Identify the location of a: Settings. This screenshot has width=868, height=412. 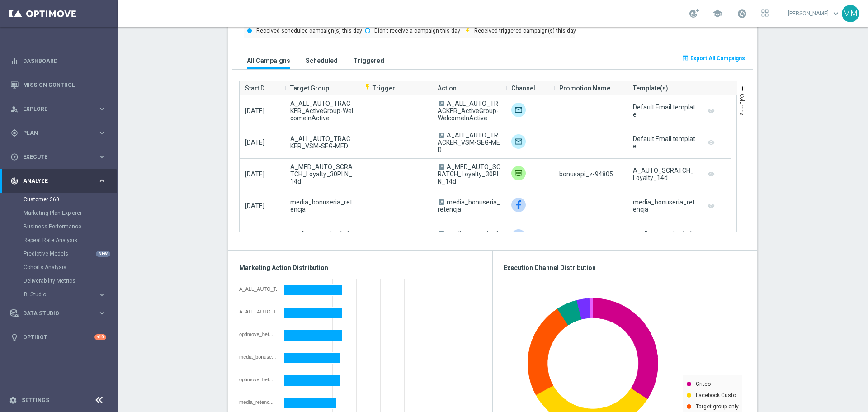
(35, 400).